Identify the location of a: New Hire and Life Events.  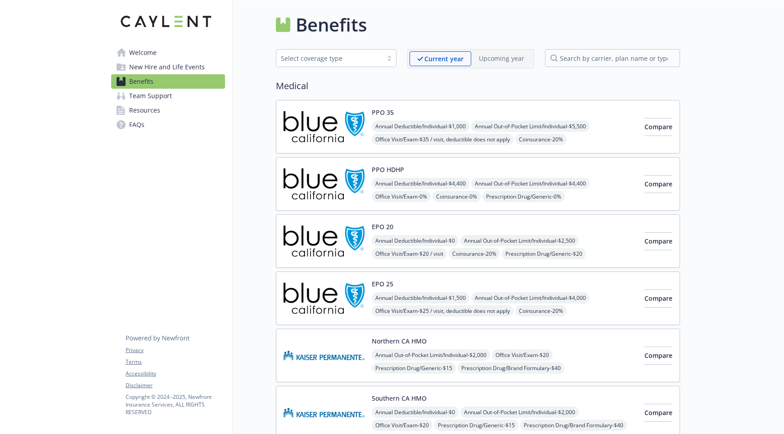
(168, 67).